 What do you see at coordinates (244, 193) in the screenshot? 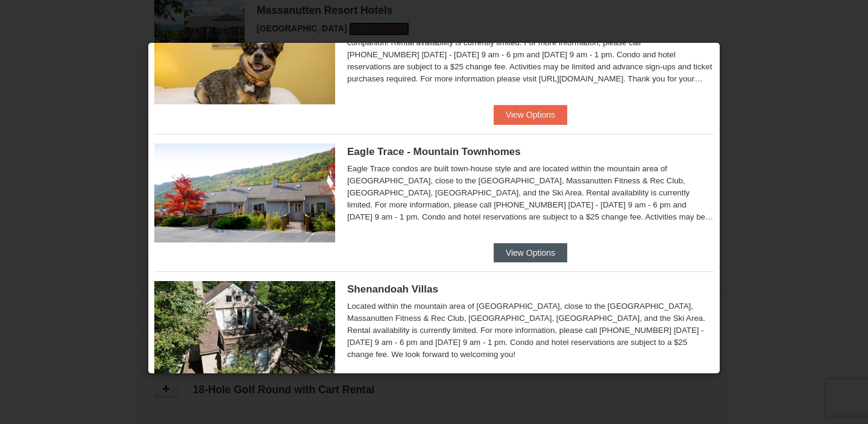
I see `img: 19218983-1-9b289e55.jpg` at bounding box center [244, 193].